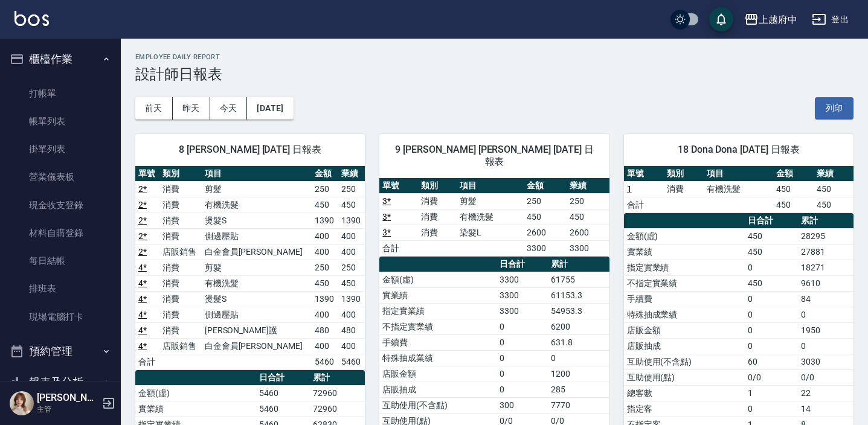  I want to click on td: 指定實業績, so click(437, 311).